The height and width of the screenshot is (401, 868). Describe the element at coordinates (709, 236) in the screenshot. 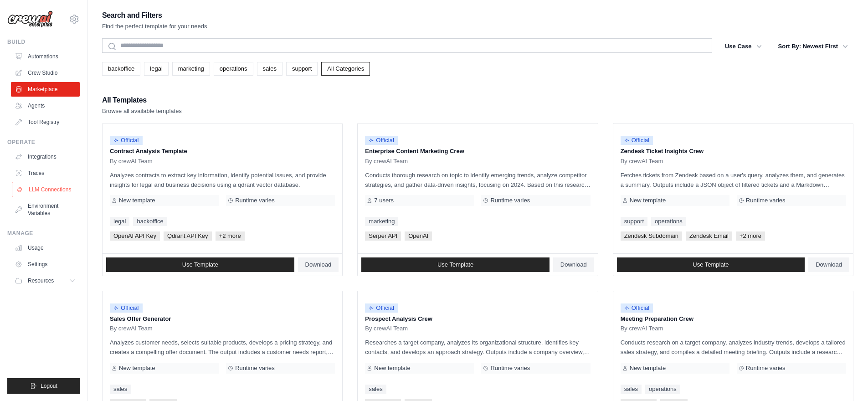

I see `span: Zendesk Email` at that location.